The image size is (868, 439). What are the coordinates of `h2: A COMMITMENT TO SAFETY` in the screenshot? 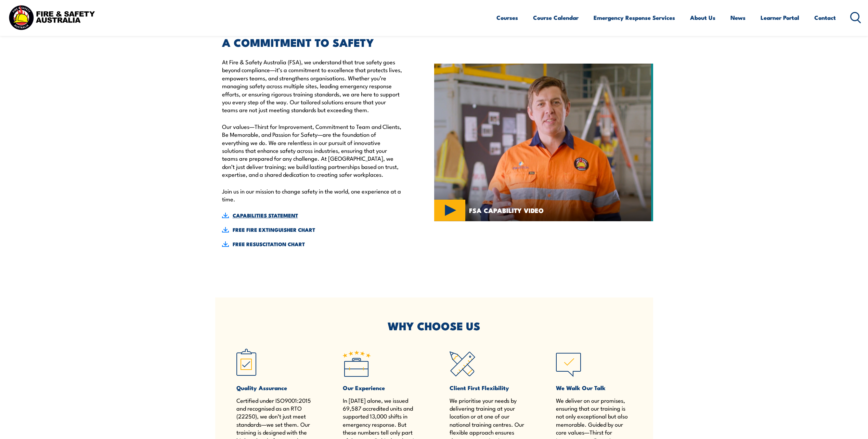 It's located at (312, 42).